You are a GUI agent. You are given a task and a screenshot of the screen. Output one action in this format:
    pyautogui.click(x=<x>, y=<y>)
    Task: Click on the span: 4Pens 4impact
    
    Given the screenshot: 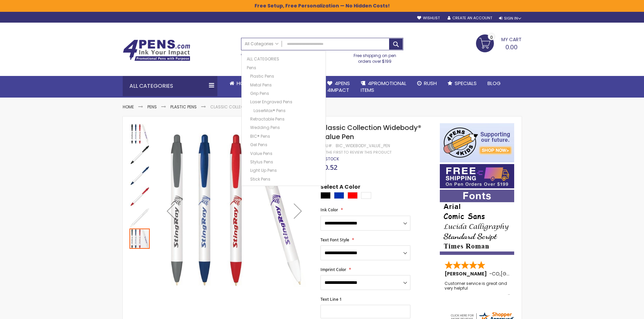 What is the action you would take?
    pyautogui.click(x=338, y=86)
    